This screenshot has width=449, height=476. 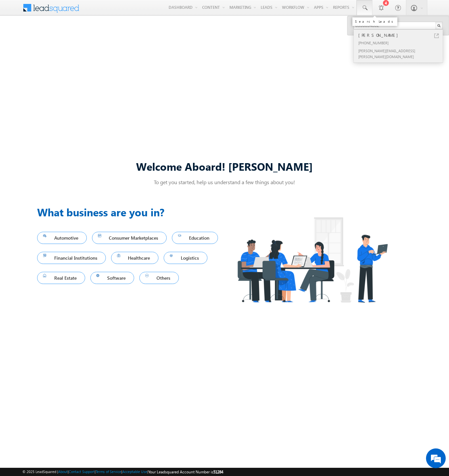 What do you see at coordinates (195, 238) in the screenshot?
I see `span: Education` at bounding box center [195, 238].